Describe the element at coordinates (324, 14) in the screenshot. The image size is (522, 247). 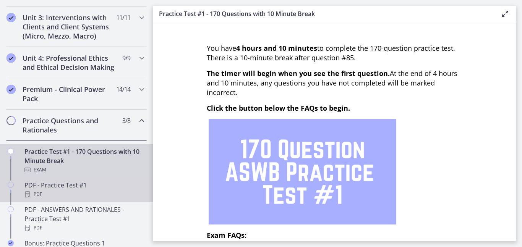
I see `h3: Practice Test #1 - 170 Questions with 10 Minute Break` at that location.